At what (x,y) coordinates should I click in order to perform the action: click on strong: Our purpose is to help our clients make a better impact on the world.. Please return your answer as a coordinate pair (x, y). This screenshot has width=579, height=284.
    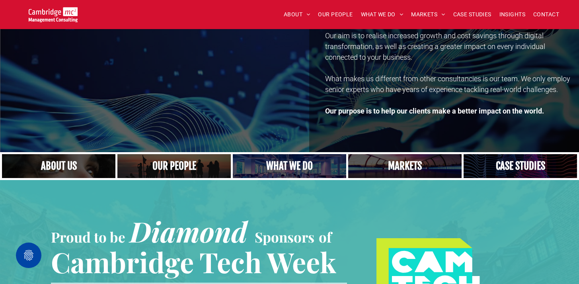
    Looking at the image, I should click on (434, 111).